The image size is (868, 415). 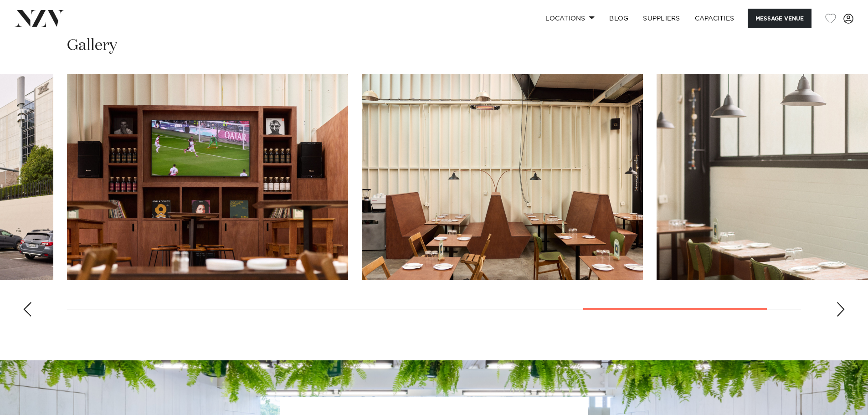 What do you see at coordinates (207, 176) in the screenshot?
I see `swiper-slide: 8 / 10` at bounding box center [207, 176].